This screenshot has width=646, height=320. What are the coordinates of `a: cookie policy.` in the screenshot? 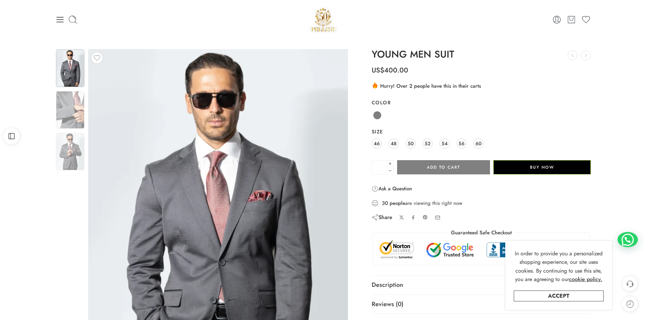 It's located at (586, 280).